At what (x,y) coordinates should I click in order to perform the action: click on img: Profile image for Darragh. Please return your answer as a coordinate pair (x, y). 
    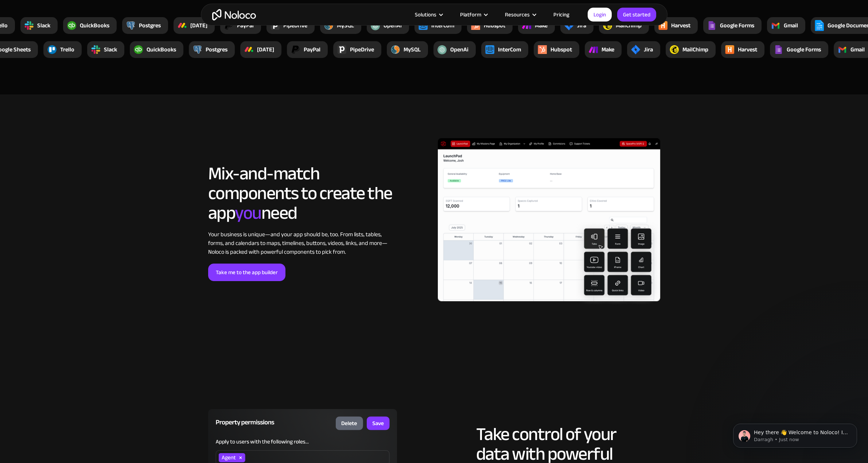
    Looking at the image, I should click on (23, 28).